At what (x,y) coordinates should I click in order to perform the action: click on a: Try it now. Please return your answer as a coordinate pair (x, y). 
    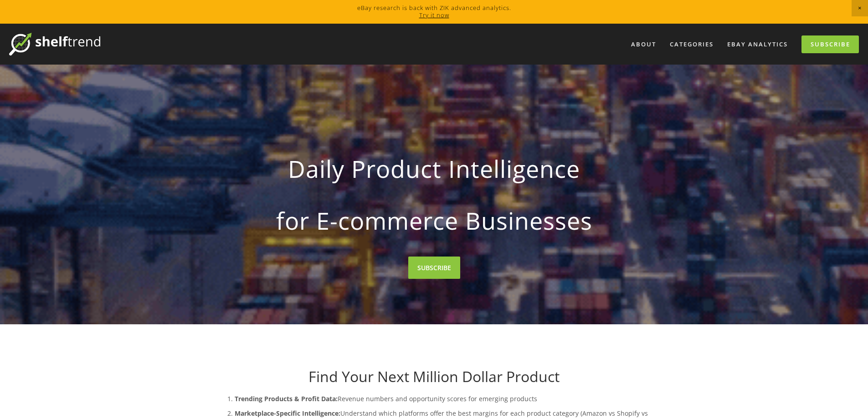
    Looking at the image, I should click on (434, 15).